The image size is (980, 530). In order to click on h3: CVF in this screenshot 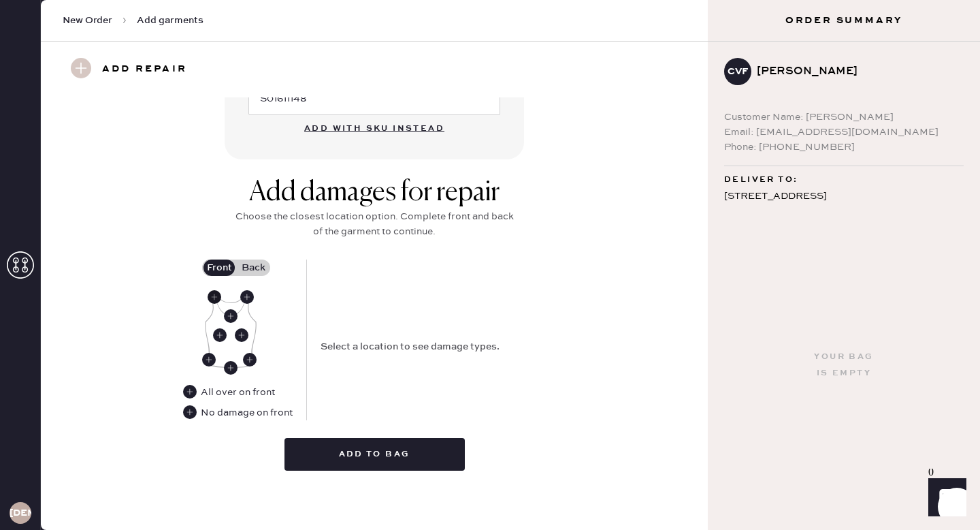, I will do `click(737, 72)`.